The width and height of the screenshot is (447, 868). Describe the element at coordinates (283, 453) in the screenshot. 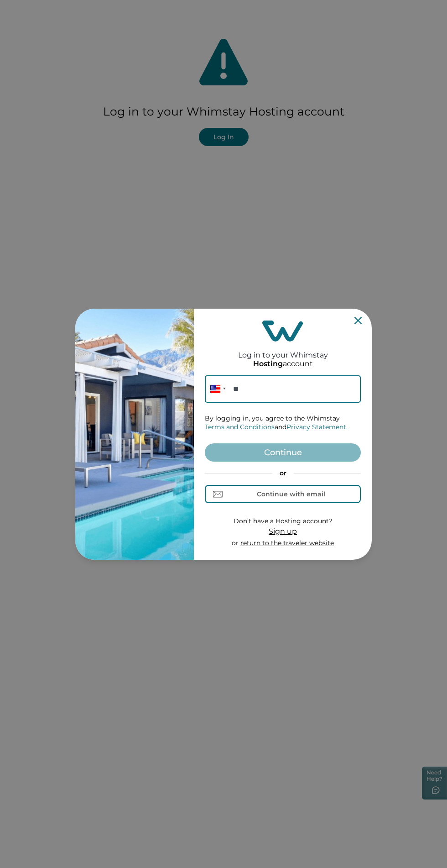

I see `button: Continue` at that location.